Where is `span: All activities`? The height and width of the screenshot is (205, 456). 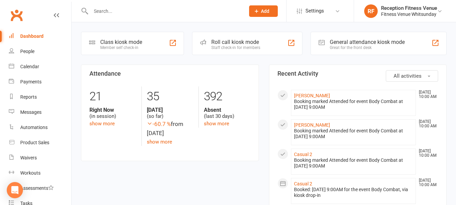
span: All activities is located at coordinates (408, 76).